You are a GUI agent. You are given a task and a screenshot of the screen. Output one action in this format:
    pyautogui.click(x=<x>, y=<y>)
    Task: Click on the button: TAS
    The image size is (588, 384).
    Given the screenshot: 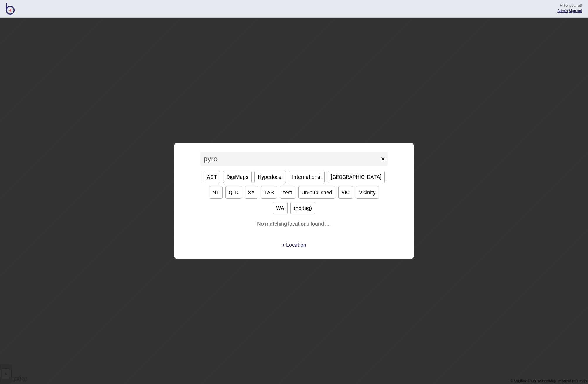 What is the action you would take?
    pyautogui.click(x=269, y=192)
    